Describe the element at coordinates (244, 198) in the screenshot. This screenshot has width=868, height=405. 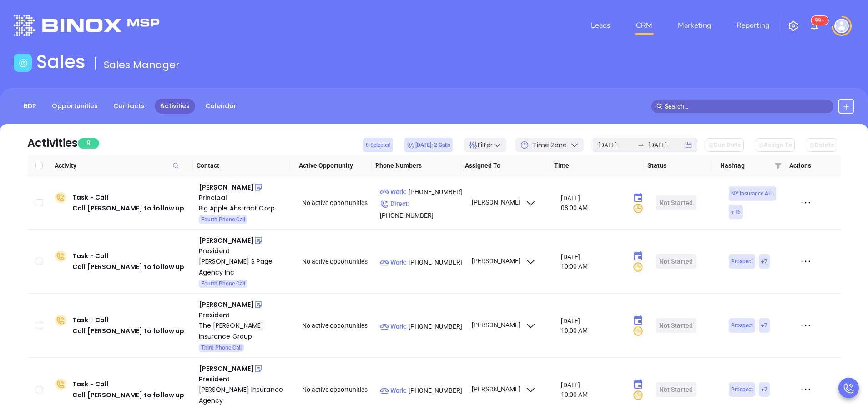
I see `div: Principal` at that location.